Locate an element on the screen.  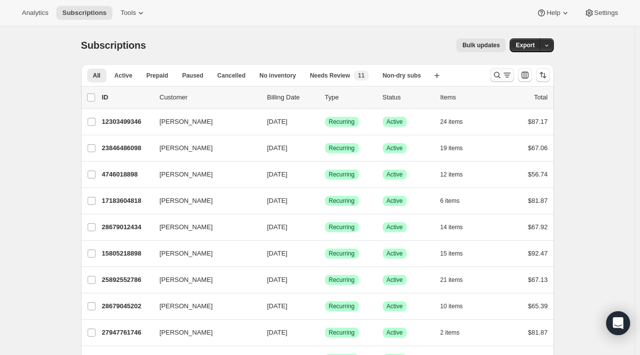
button: 12 items is located at coordinates (457, 175).